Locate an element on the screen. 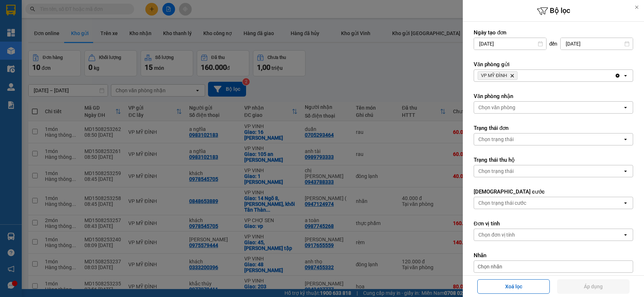  svg: Clear all is located at coordinates (618, 76).